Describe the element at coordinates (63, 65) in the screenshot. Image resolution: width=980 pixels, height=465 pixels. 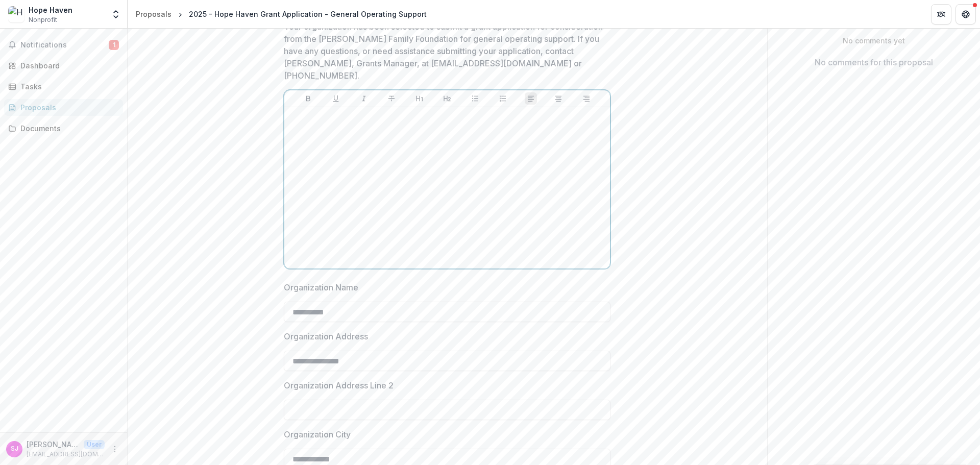
I see `a: Dashboard` at that location.